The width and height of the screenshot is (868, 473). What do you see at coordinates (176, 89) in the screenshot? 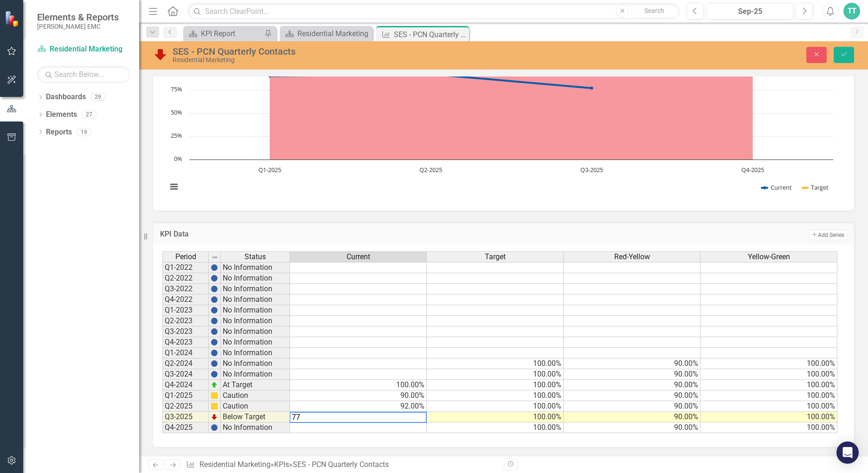
I see `text: 75%` at bounding box center [176, 89].